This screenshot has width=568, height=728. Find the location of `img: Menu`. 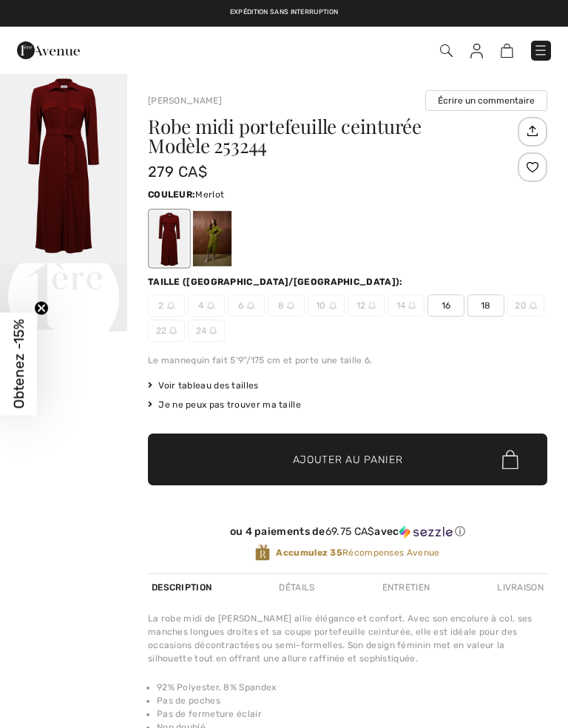

img: Menu is located at coordinates (541, 51).